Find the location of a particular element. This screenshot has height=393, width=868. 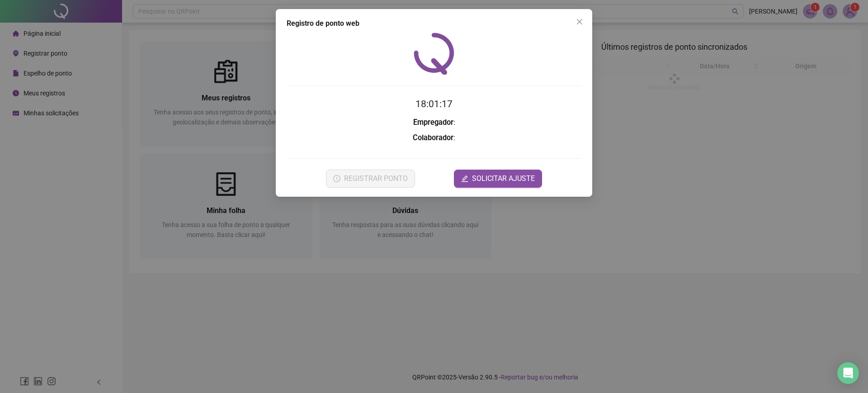

div: Open Intercom Messenger is located at coordinates (848, 373).